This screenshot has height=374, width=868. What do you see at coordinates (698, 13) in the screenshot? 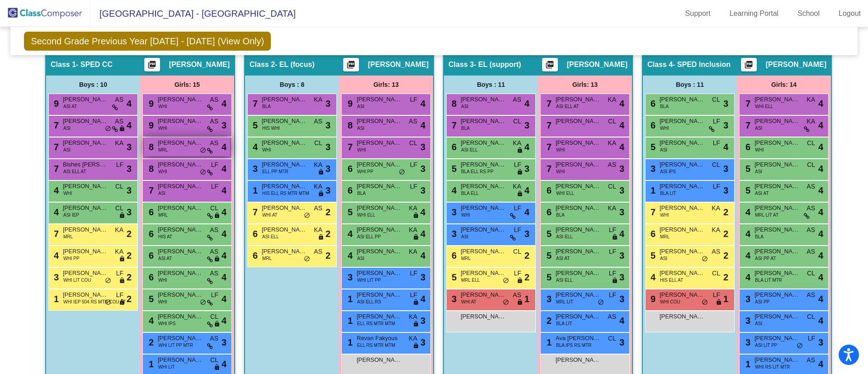
I see `a: Support` at bounding box center [698, 13].